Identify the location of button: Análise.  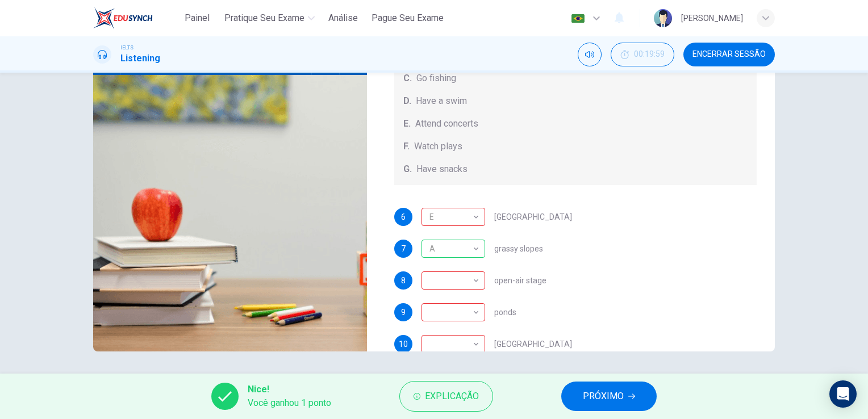
(343, 18).